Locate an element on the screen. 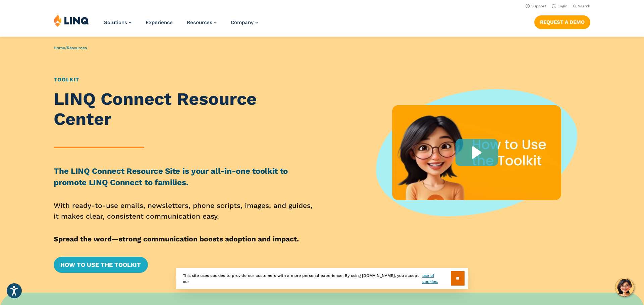  nav: Primary Navigation is located at coordinates (180, 25).